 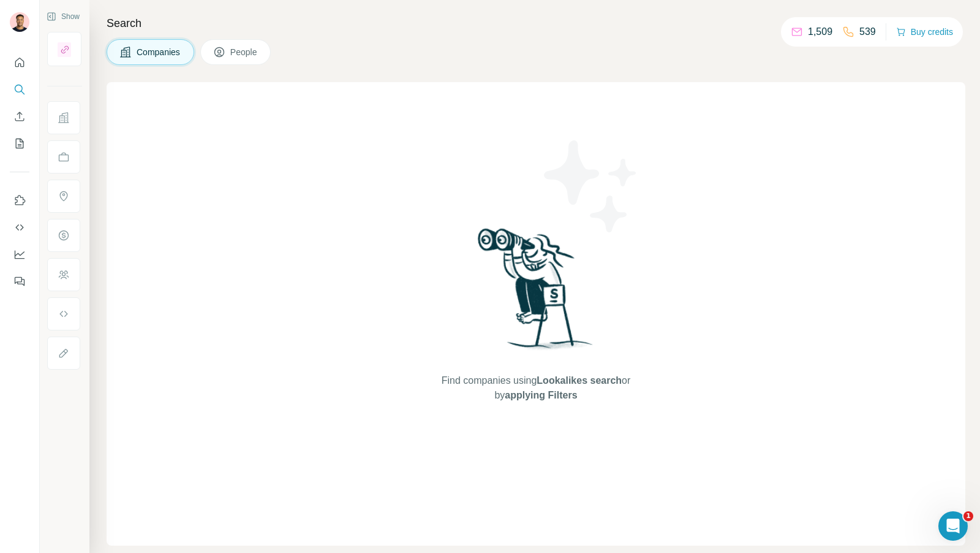 I want to click on span: People, so click(x=245, y=52).